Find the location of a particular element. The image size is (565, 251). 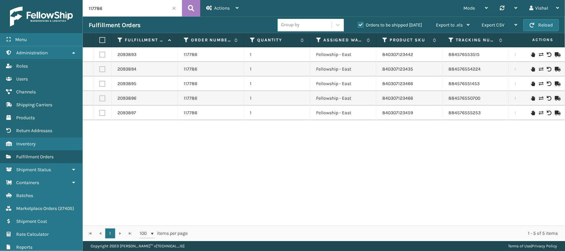

a: 884576550700 is located at coordinates (464, 98).